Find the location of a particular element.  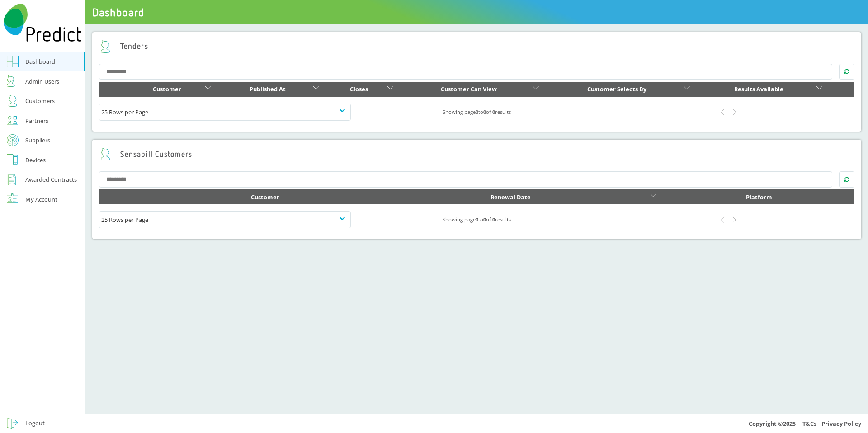

div: Published At is located at coordinates (268, 89).